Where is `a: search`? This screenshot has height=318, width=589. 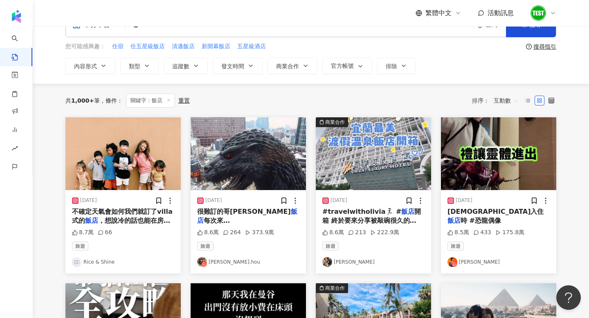
a: search is located at coordinates (20, 45).